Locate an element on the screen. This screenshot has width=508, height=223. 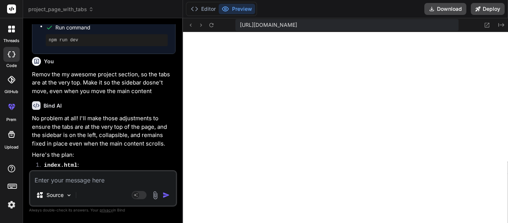
label: threads is located at coordinates (11, 41).